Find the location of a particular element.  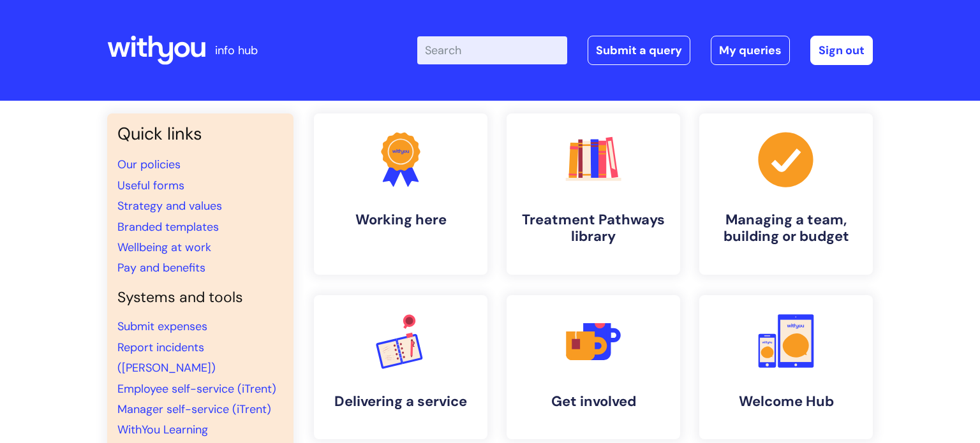

a: Delivering a service is located at coordinates (401, 368).